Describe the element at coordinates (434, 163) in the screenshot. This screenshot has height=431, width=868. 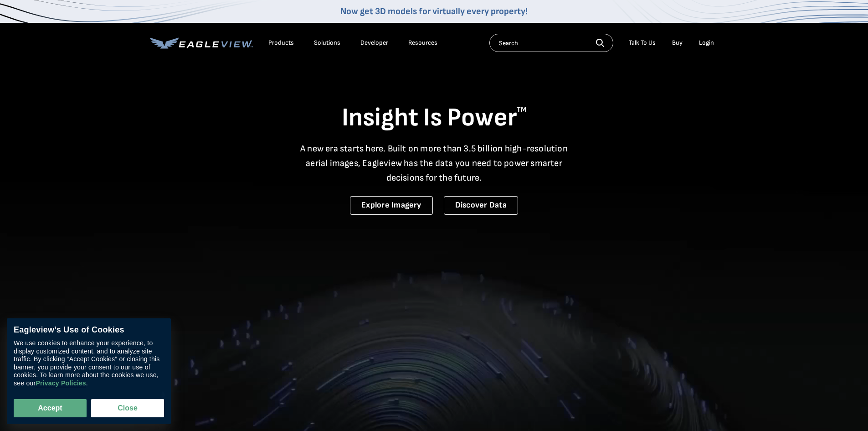
I see `p: A new era starts here. Built on more than 3.5 billion high-resolution aerial images, Eagleview ha...` at that location.